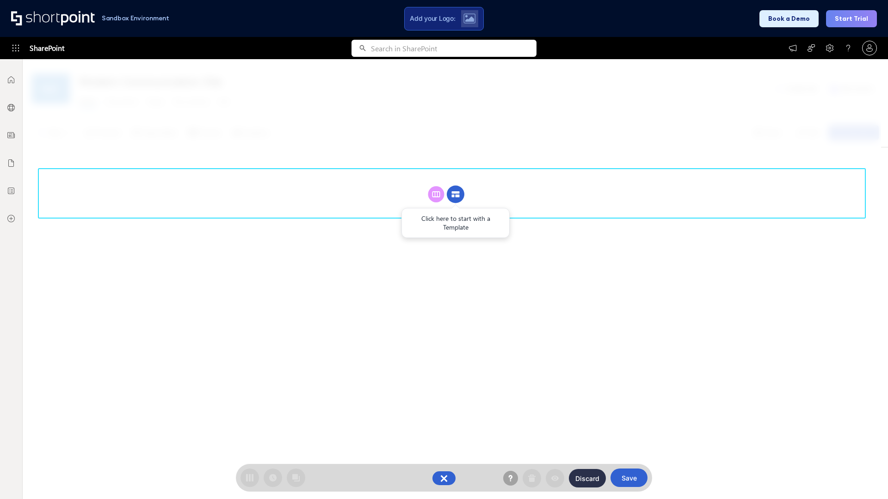  Describe the element at coordinates (851, 18) in the screenshot. I see `button: Start Trial` at that location.